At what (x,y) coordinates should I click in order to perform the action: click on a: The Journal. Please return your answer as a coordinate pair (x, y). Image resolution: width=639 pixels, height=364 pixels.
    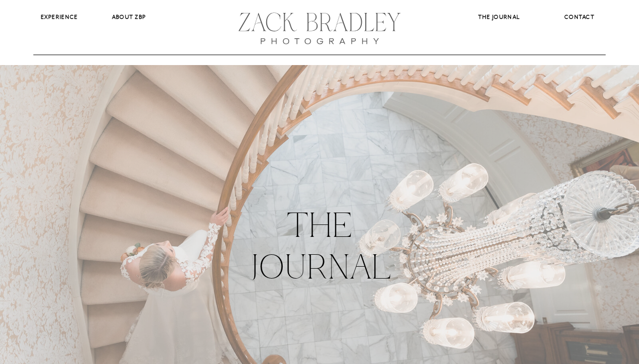
    Looking at the image, I should click on (498, 17).